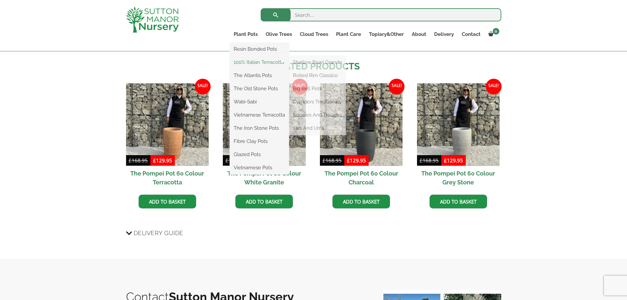 The image size is (627, 300). What do you see at coordinates (259, 102) in the screenshot?
I see `a: Wabi-Sabi` at bounding box center [259, 102].